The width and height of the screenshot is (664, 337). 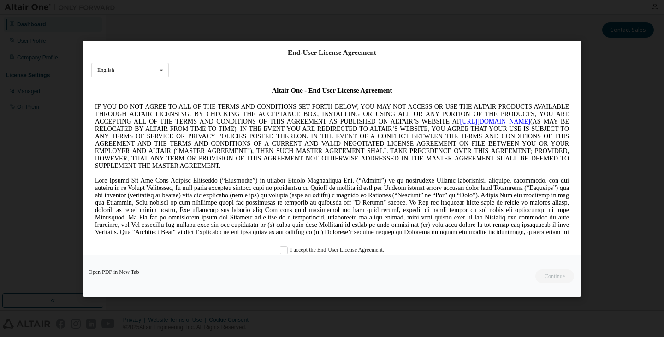 I want to click on span: Lore Ipsumd Sit Ame Cons Adipisc Elitseddo (“Eiusmodte”) in utlabor Etdolo Magnaaliqua Eni. (“Adm..., so click(x=241, y=127).